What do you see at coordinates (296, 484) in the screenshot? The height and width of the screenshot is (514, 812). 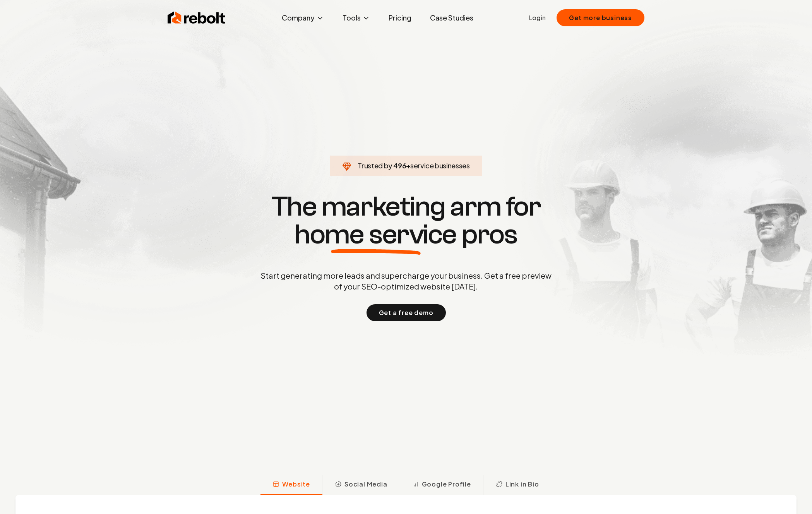 I see `span: Website` at bounding box center [296, 484].